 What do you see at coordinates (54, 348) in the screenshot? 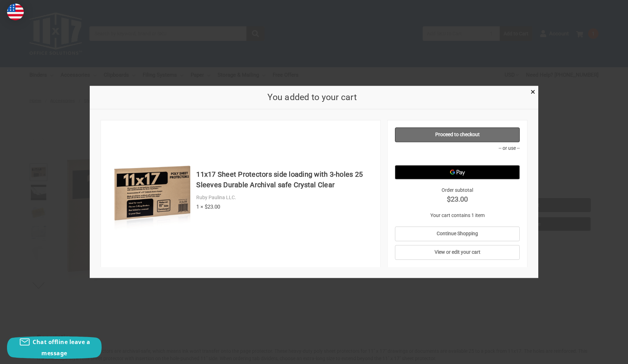
I see `button: Chat offline leave a message` at bounding box center [54, 348].